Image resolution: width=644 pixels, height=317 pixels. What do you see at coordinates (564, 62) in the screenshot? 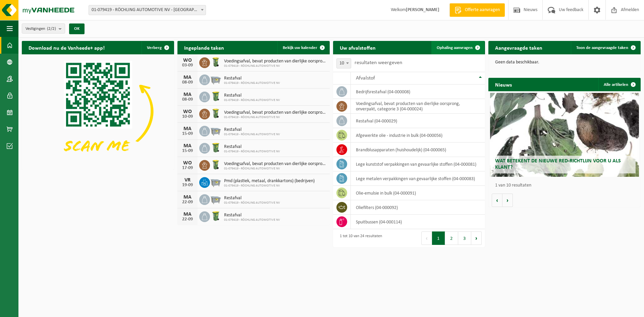
I see `p: Geen data beschikbaar.` at bounding box center [564, 62].